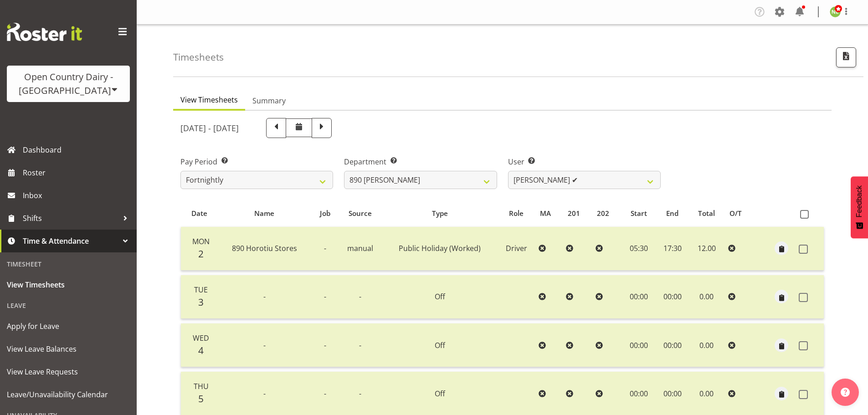 This screenshot has height=415, width=868. Describe the element at coordinates (198, 57) in the screenshot. I see `h4: Timesheets` at that location.